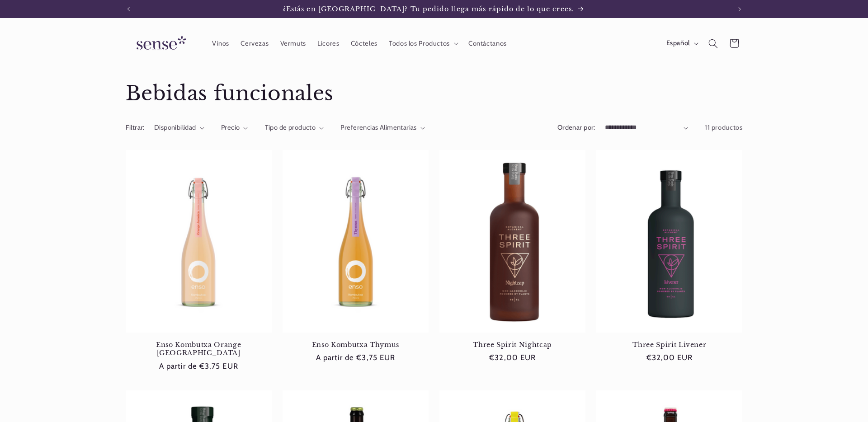 This screenshot has width=868, height=422. I want to click on button: Español, so click(681, 44).